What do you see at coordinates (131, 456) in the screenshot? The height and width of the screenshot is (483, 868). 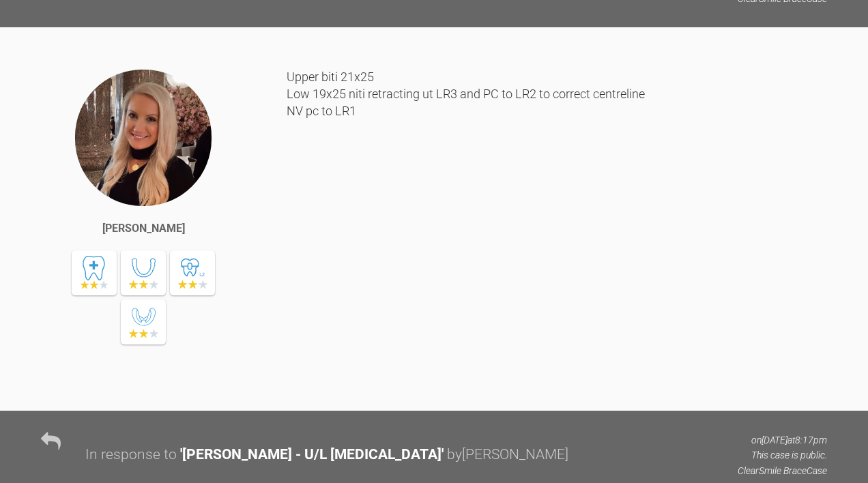 I see `div: In response to` at bounding box center [131, 456].